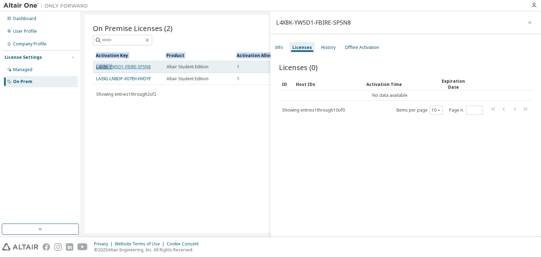 Image resolution: width=541 pixels, height=257 pixels. What do you see at coordinates (128, 55) in the screenshot?
I see `div: Activation Key` at bounding box center [128, 55].